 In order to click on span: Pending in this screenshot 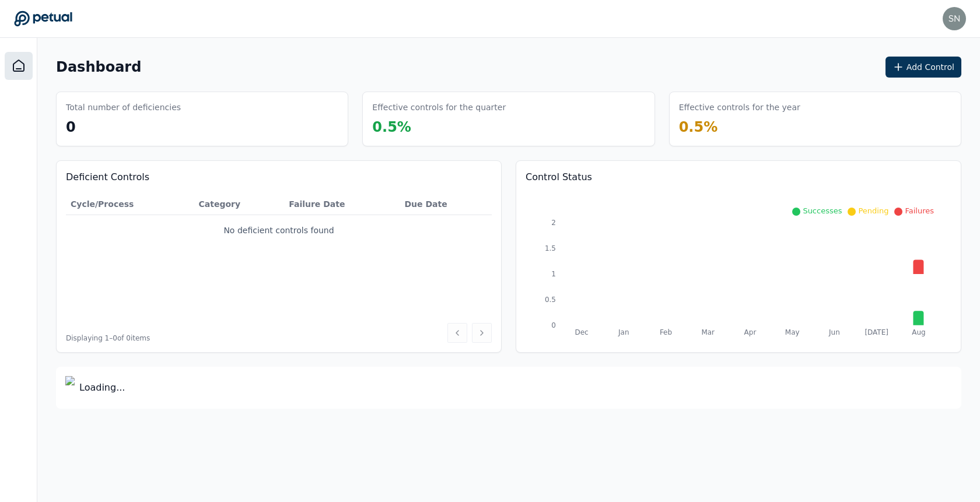, I will do `click(873, 211)`.